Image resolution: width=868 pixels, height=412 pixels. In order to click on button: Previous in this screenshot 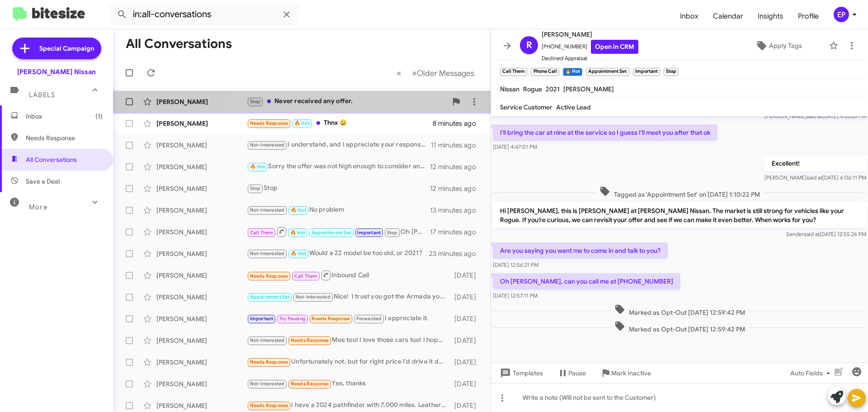, I will do `click(399, 73)`.